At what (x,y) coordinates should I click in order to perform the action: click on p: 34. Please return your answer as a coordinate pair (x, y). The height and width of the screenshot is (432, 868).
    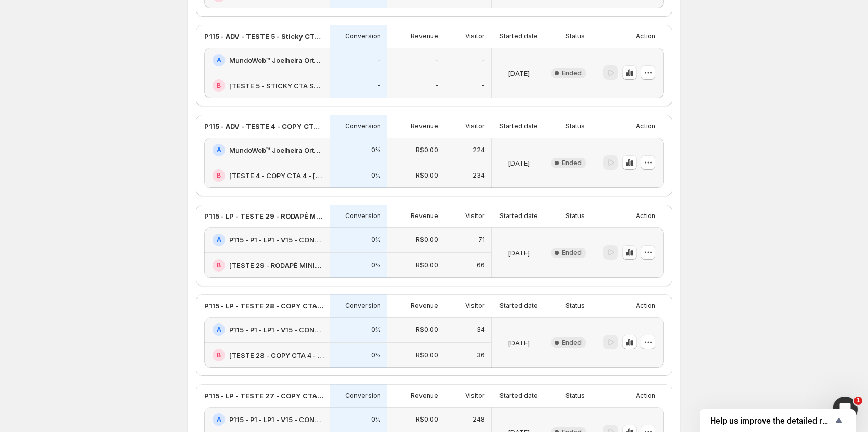
    Looking at the image, I should click on (481, 330).